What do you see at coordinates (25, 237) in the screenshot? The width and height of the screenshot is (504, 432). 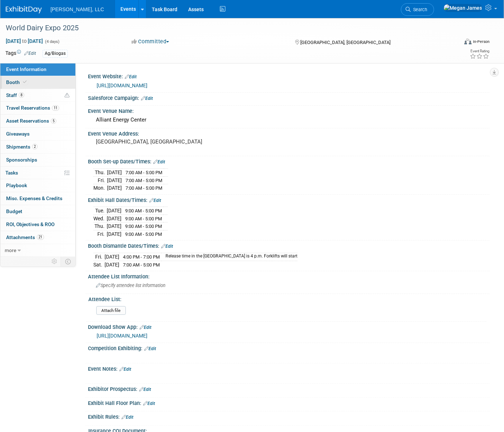 I see `span: Attachments` at bounding box center [25, 237].